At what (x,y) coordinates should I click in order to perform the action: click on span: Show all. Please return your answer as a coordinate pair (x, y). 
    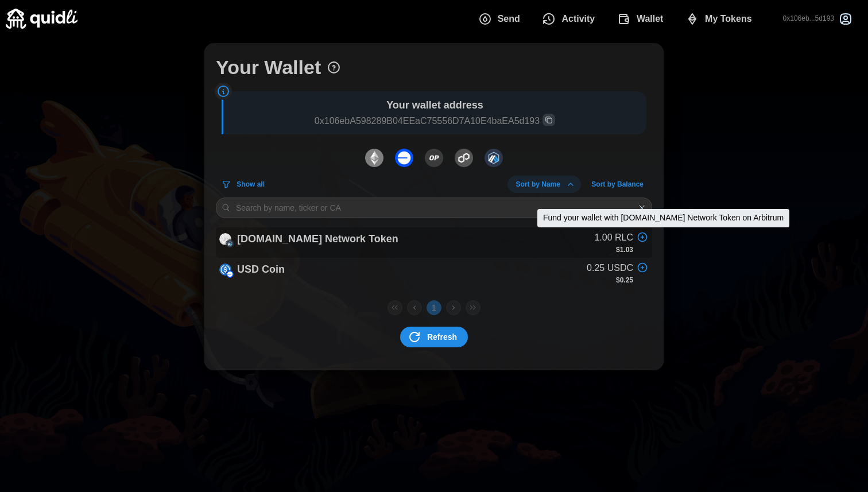
    Looking at the image, I should click on (250, 184).